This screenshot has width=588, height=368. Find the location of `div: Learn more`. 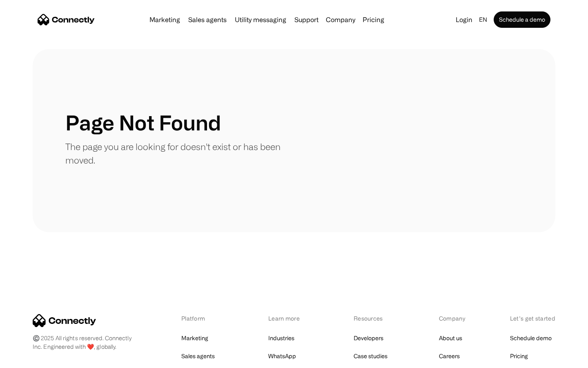

div: Learn more is located at coordinates (289, 318).